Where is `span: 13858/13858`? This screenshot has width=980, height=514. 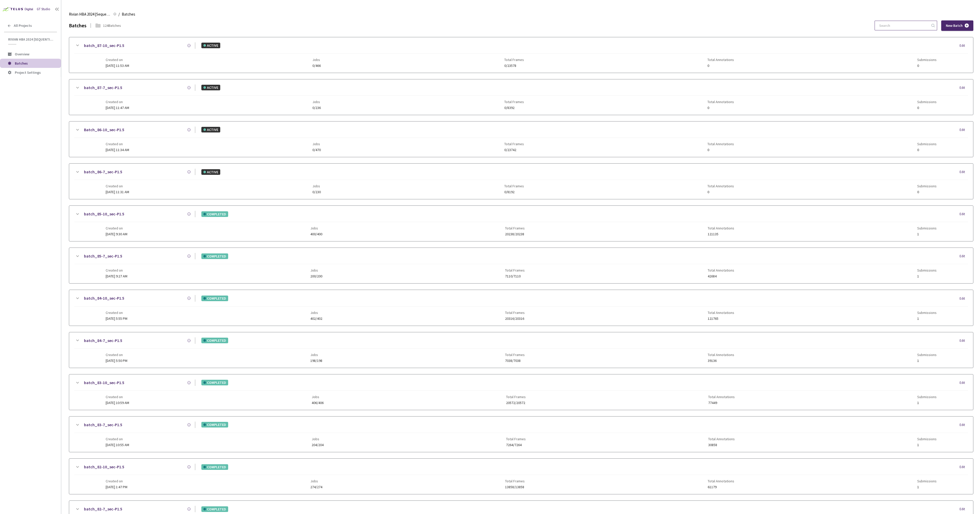 span: 13858/13858 is located at coordinates (515, 487).